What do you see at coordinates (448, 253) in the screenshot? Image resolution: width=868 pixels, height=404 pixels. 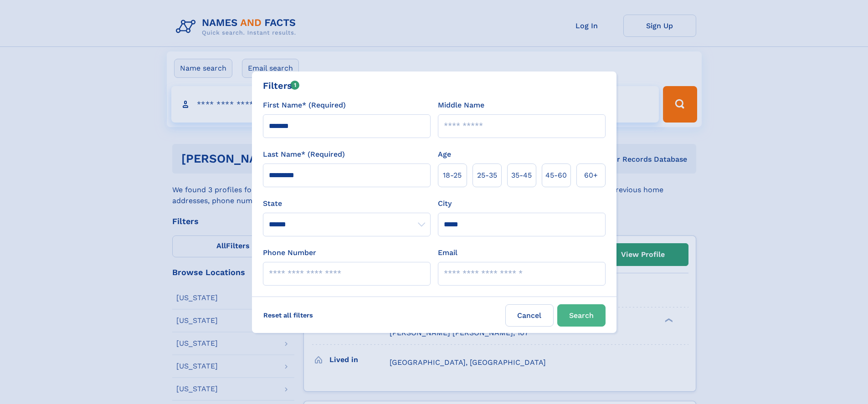 I see `label: Email` at bounding box center [448, 253].